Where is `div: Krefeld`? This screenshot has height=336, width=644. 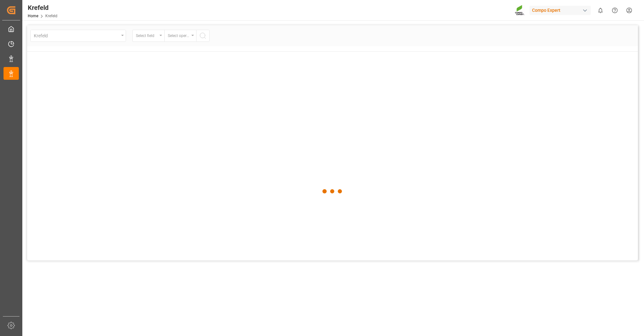 div: Krefeld is located at coordinates (42, 8).